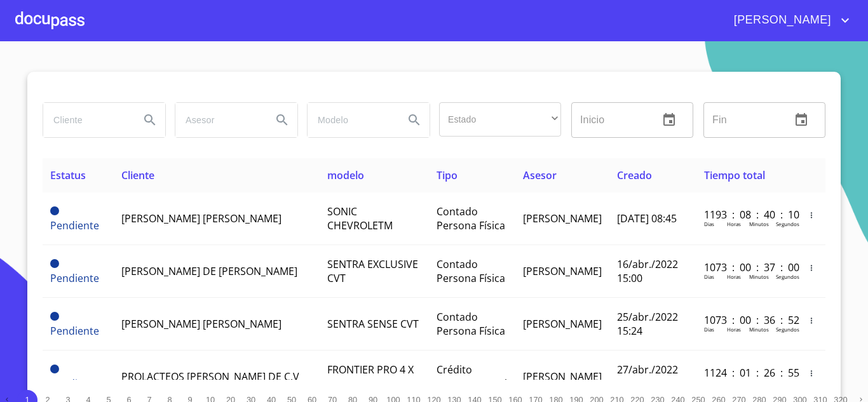  Describe the element at coordinates (747, 320) in the screenshot. I see `p: 1073 : 00 : 36 : 52` at that location.